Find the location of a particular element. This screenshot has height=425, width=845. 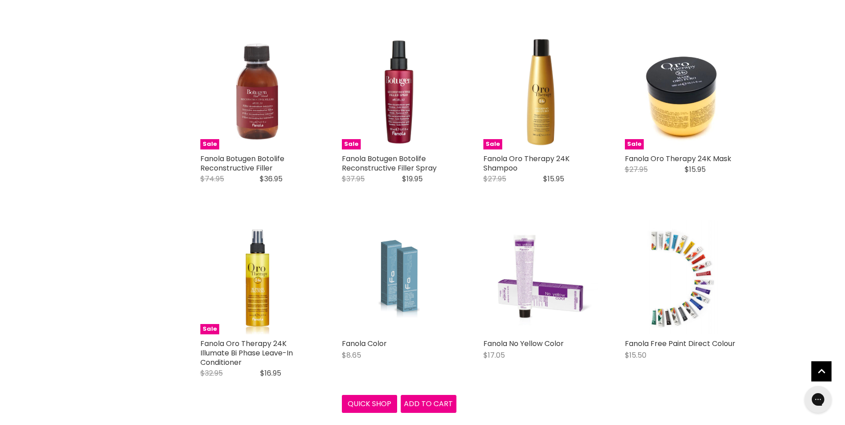

span: $19.95 is located at coordinates (412, 179).